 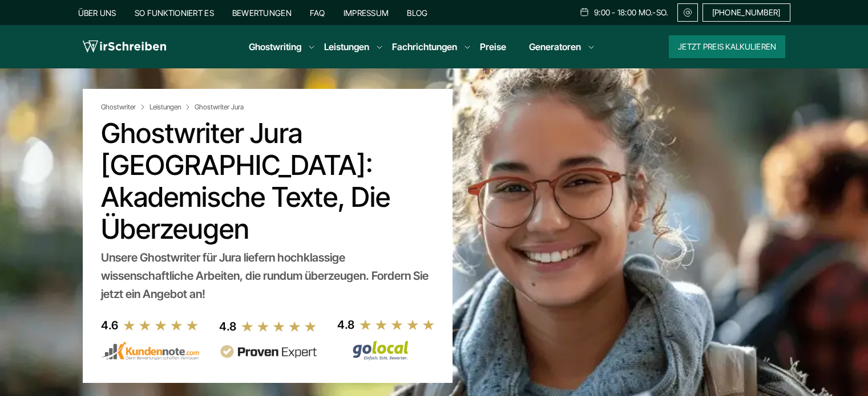 What do you see at coordinates (219, 107) in the screenshot?
I see `span: Ghostwriter Jura` at bounding box center [219, 107].